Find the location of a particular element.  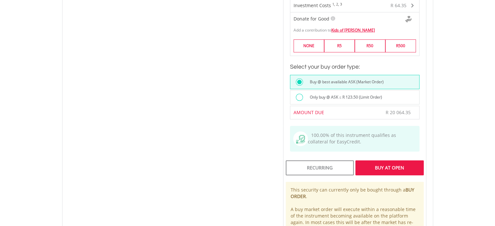

span: R 64.35 is located at coordinates (398, 5).